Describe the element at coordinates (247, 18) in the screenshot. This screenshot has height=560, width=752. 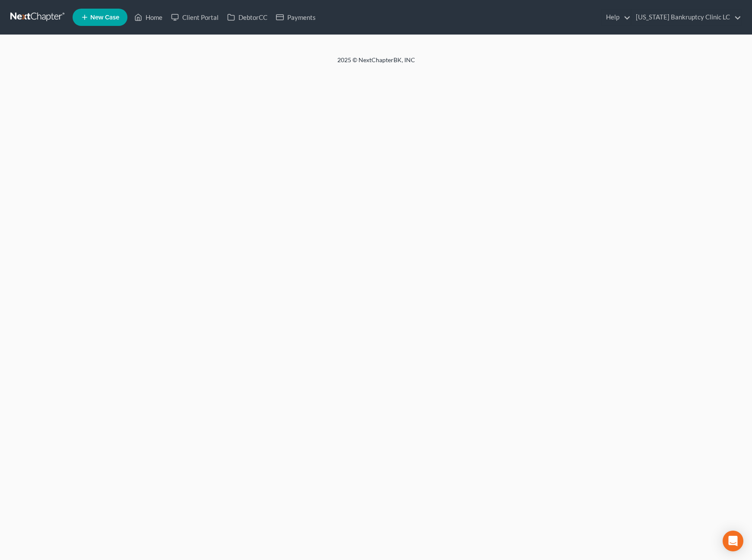
I see `a: DebtorCC` at that location.